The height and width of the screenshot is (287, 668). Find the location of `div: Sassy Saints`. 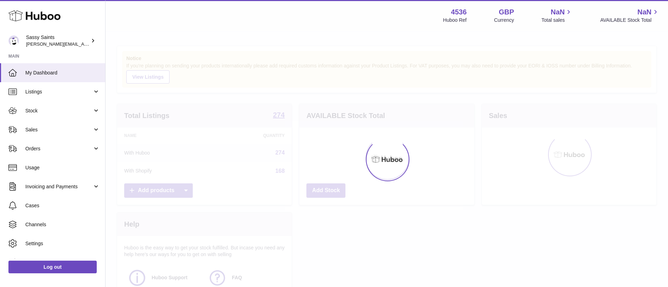

div: Sassy Saints is located at coordinates (58, 41).